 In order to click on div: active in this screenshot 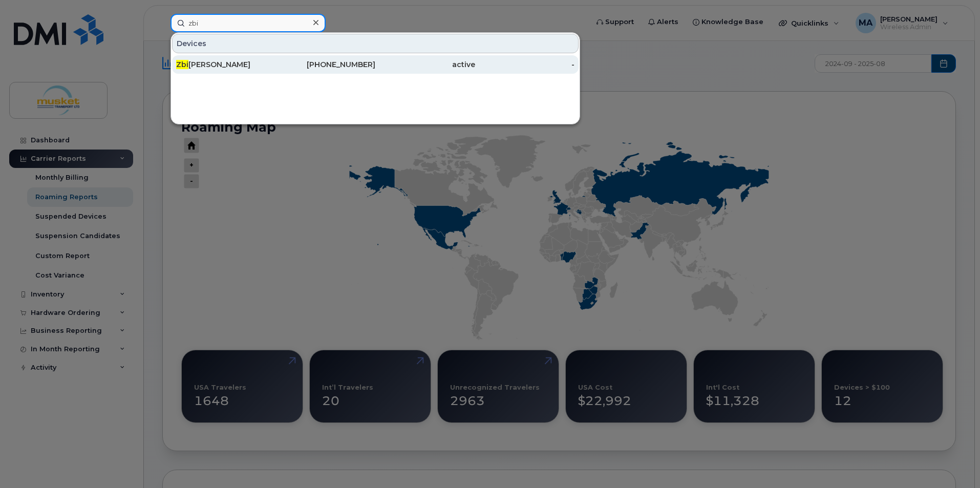, I will do `click(425, 64)`.